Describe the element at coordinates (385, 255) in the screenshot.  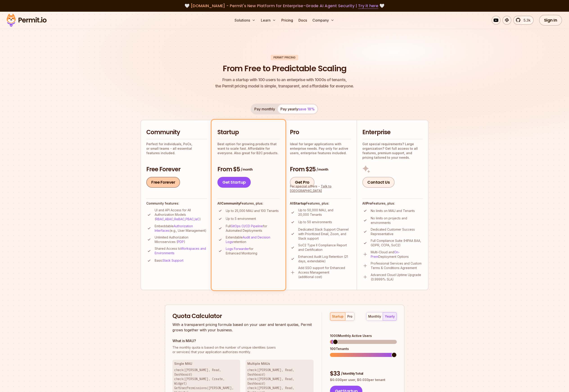
I see `a: On-Prem` at that location.